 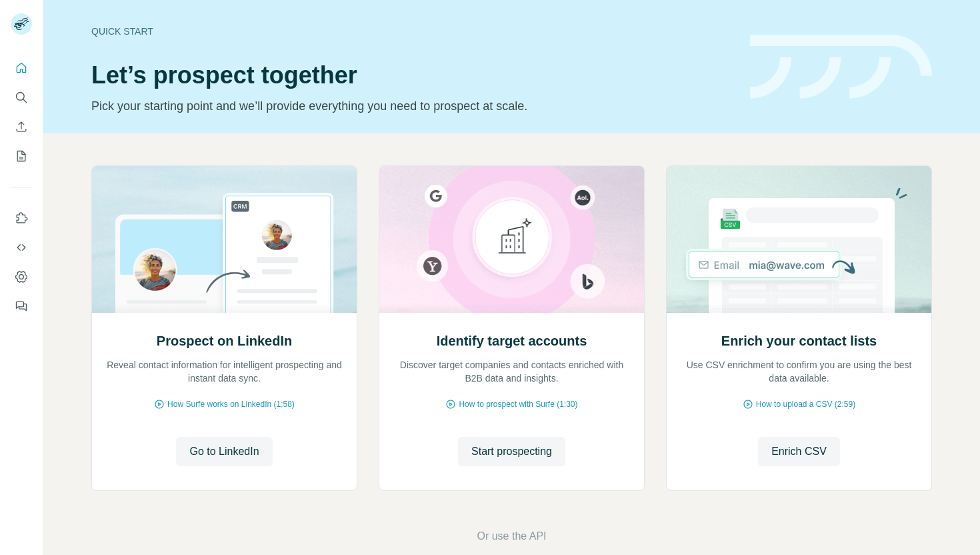 I want to click on span: Enrich CSV, so click(x=798, y=452).